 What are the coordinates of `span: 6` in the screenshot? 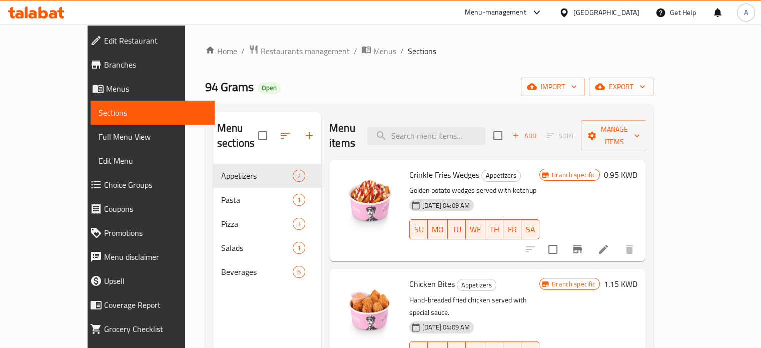 It's located at (299, 272).